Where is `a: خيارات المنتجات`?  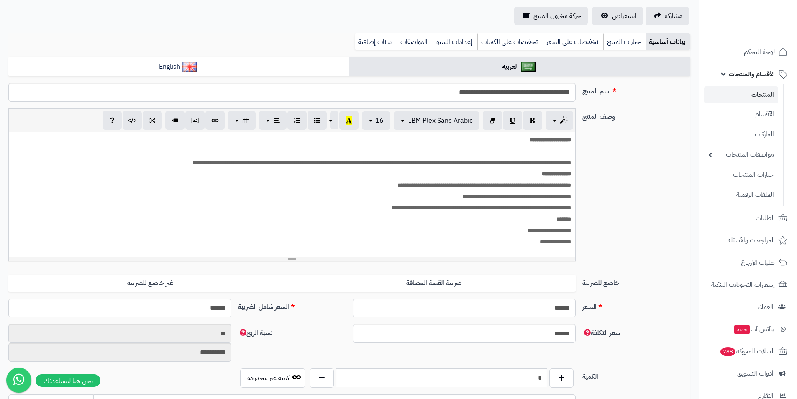 a: خيارات المنتجات is located at coordinates (741, 174).